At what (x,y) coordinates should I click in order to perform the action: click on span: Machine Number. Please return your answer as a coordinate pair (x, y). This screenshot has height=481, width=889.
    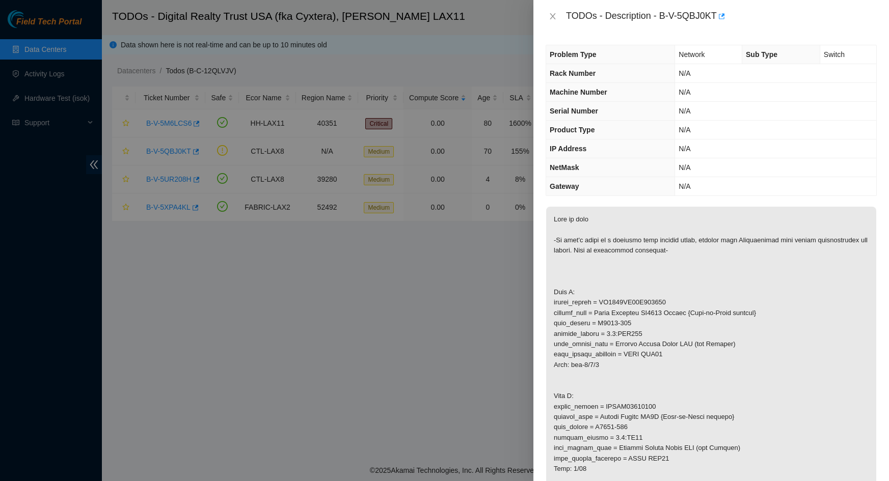
    Looking at the image, I should click on (578, 92).